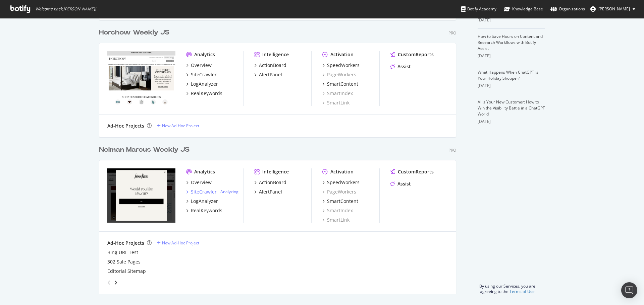  Describe the element at coordinates (123, 252) in the screenshot. I see `a: Bing URL Test` at that location.